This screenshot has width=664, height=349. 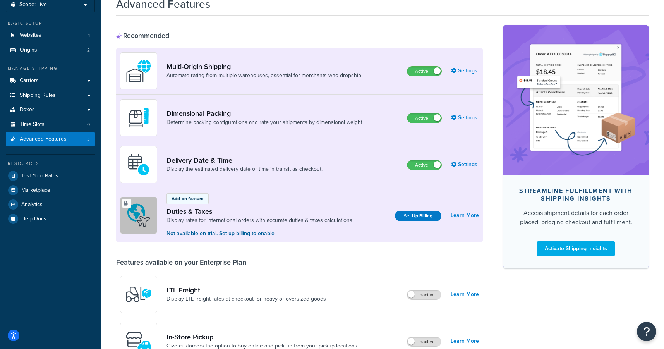 I want to click on span: Test Your Rates, so click(x=40, y=176).